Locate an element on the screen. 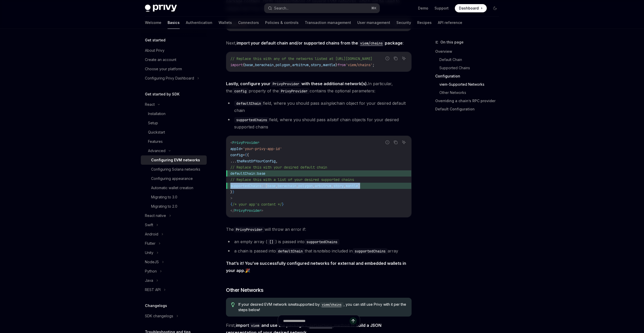 This screenshot has width=644, height=333. button: Report incorrect code is located at coordinates (388, 59).